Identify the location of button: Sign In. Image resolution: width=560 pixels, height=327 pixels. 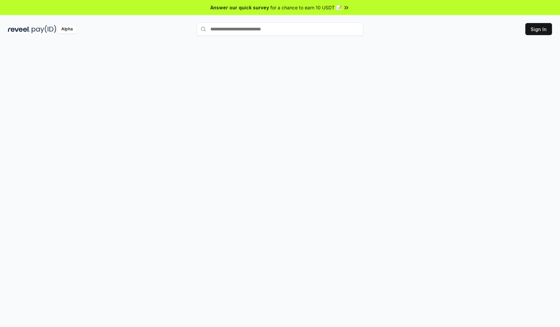
(539, 29).